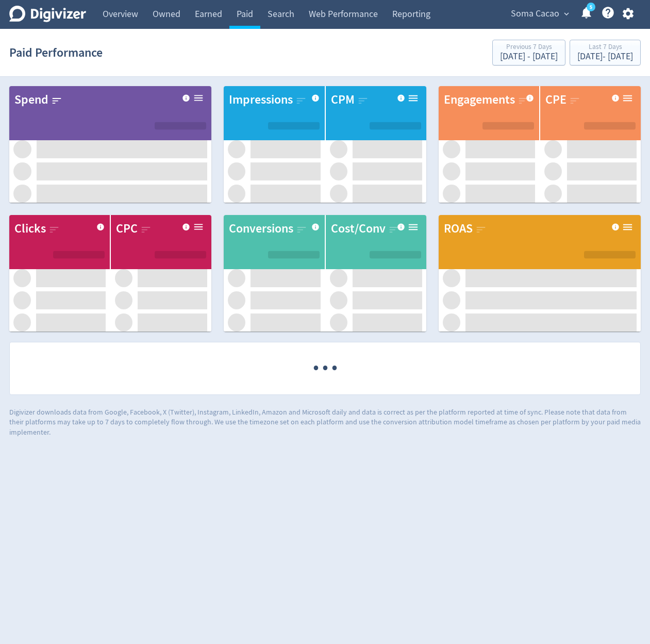  I want to click on div: Impressions, so click(261, 100).